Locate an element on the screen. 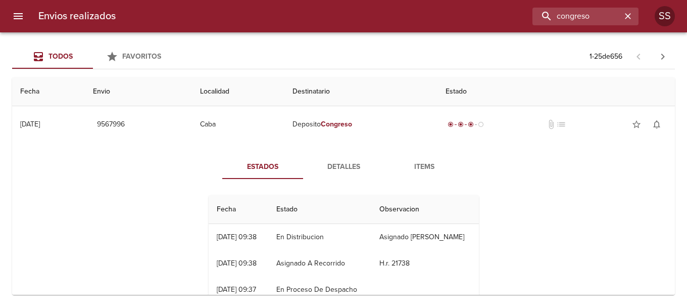  span: 9567996 is located at coordinates (111, 124).